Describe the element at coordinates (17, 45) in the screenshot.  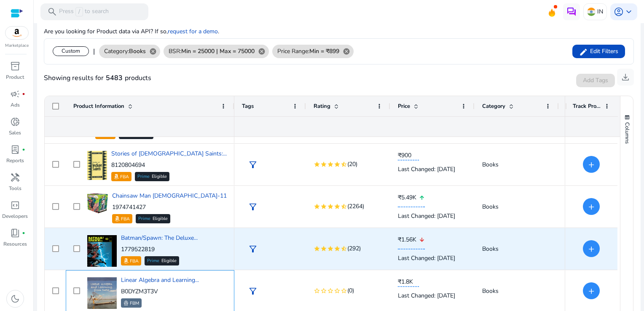
I see `p: Marketplace` at that location.